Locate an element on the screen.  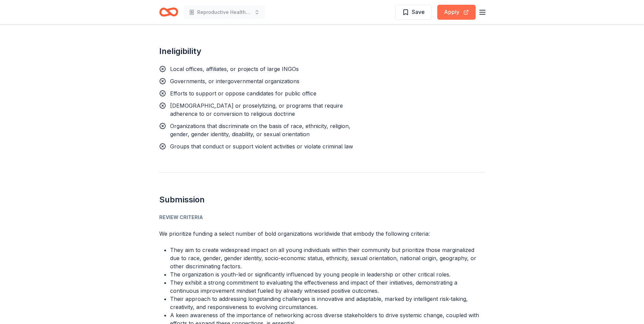
li: They aim to create widespread impact on all young individuals within their community but prioriti... is located at coordinates (328, 258).